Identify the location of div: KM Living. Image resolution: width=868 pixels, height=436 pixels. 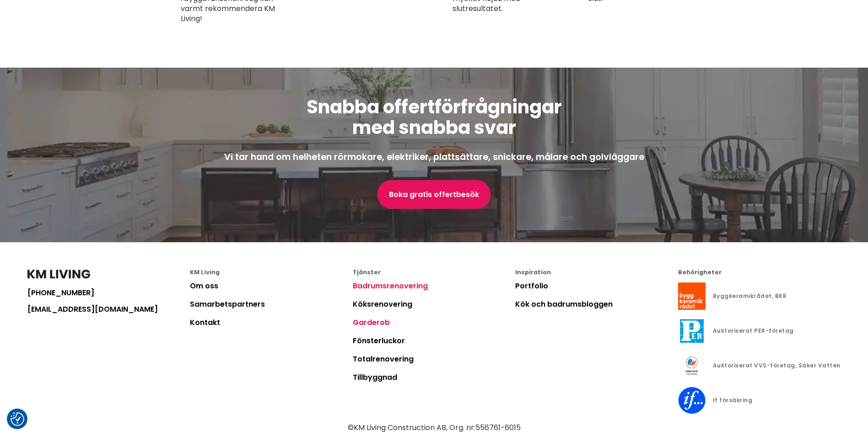
(271, 272).